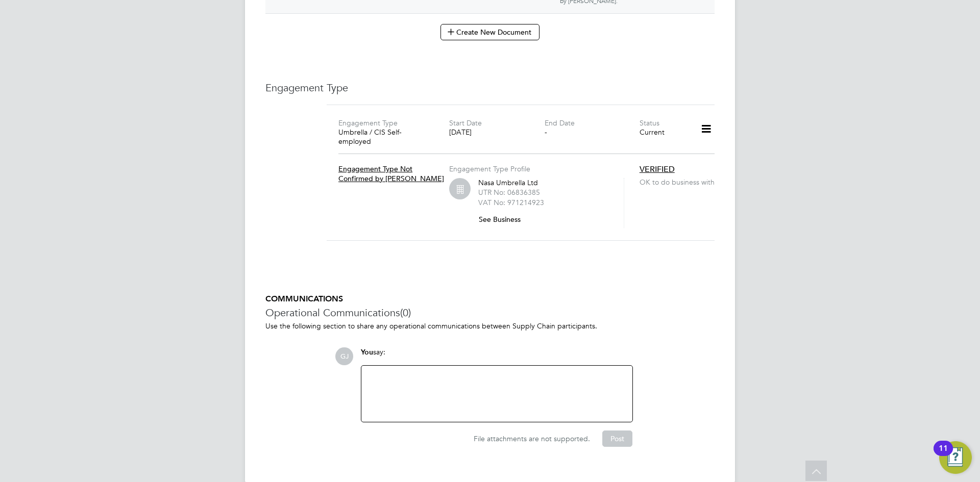 Image resolution: width=980 pixels, height=482 pixels. I want to click on span: GJ, so click(344, 356).